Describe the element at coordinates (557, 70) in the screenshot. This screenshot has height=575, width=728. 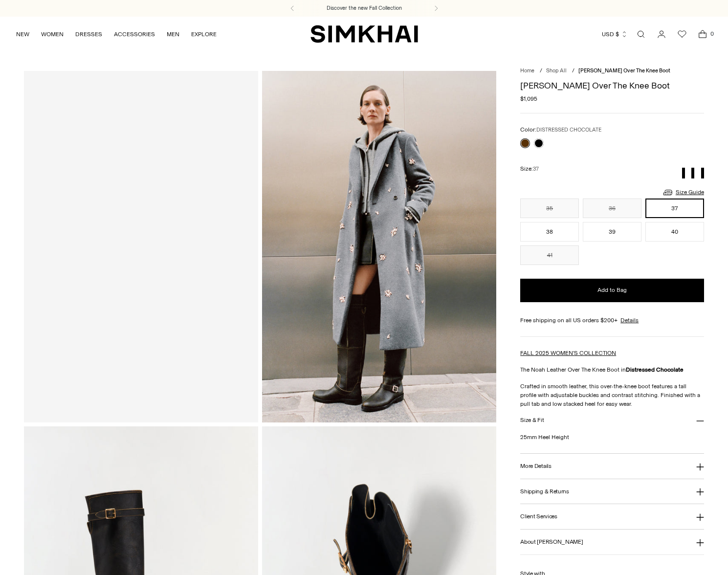
I see `a: Shop All` at that location.